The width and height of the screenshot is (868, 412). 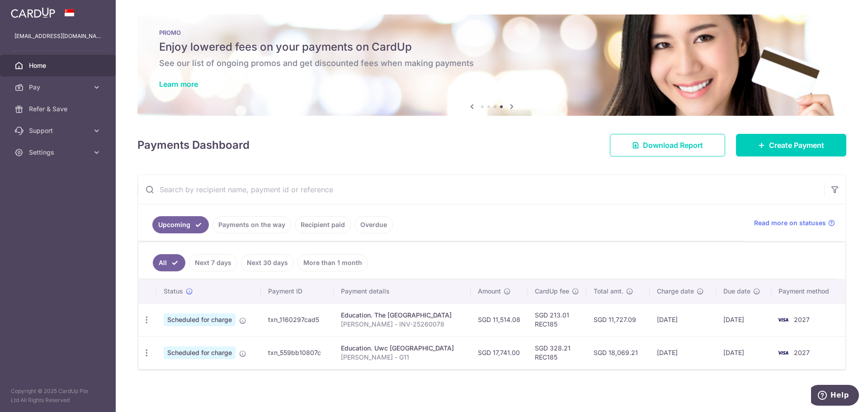 I want to click on span: Read more on statuses, so click(x=790, y=223).